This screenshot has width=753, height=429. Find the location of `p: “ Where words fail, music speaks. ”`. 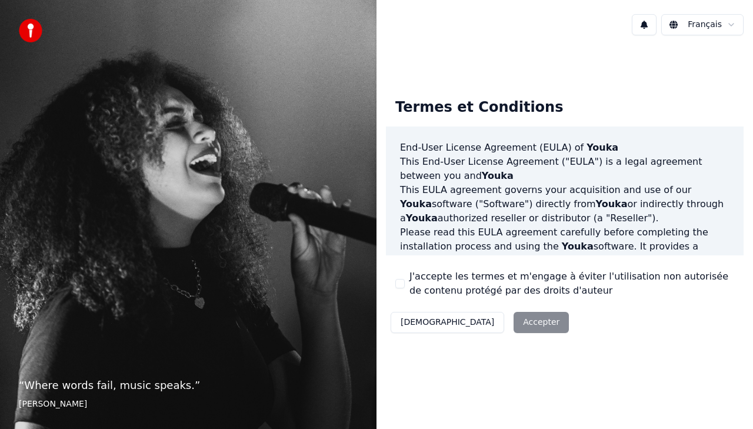

p: “ Where words fail, music speaks. ” is located at coordinates (188, 385).